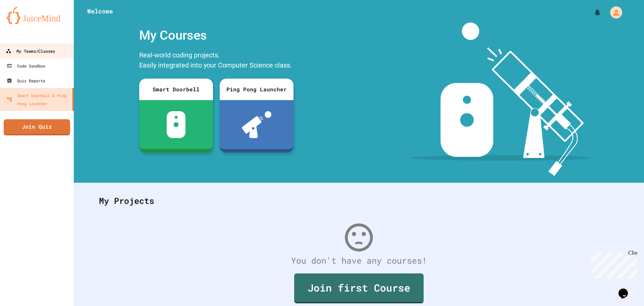 This screenshot has width=644, height=306. Describe the element at coordinates (359, 260) in the screenshot. I see `div: You don't have any courses!` at that location.